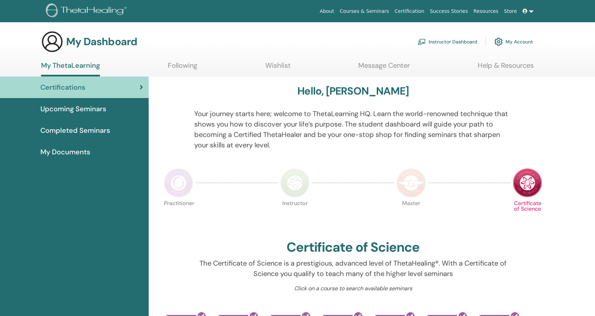  Describe the element at coordinates (364, 11) in the screenshot. I see `a: Courses & Seminars` at that location.